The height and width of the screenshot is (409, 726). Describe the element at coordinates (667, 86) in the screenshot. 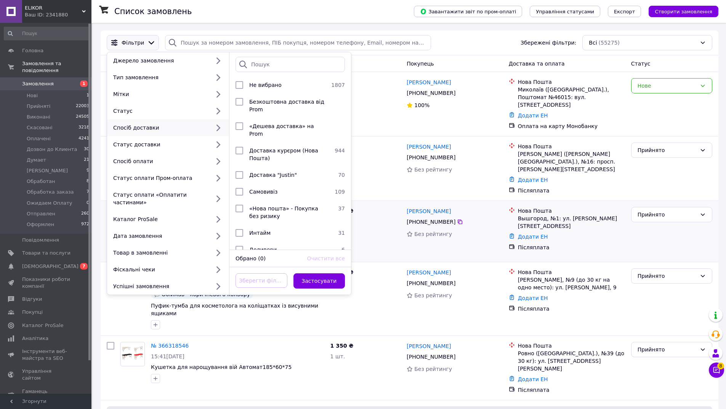

I see `div: Нове` at that location.